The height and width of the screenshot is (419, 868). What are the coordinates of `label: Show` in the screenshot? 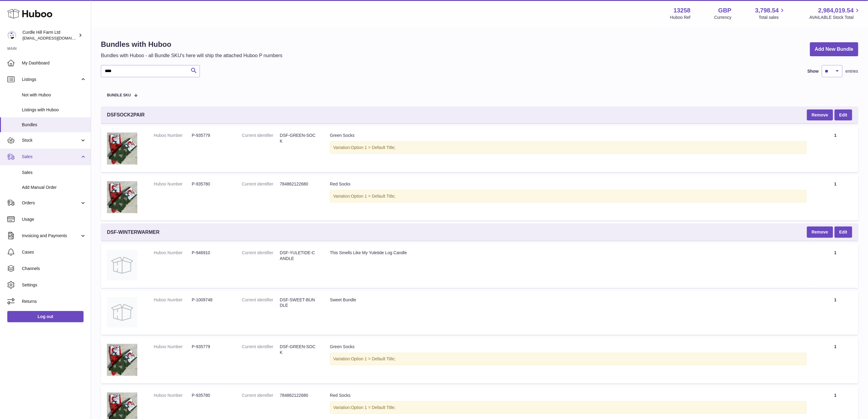 It's located at (813, 71).